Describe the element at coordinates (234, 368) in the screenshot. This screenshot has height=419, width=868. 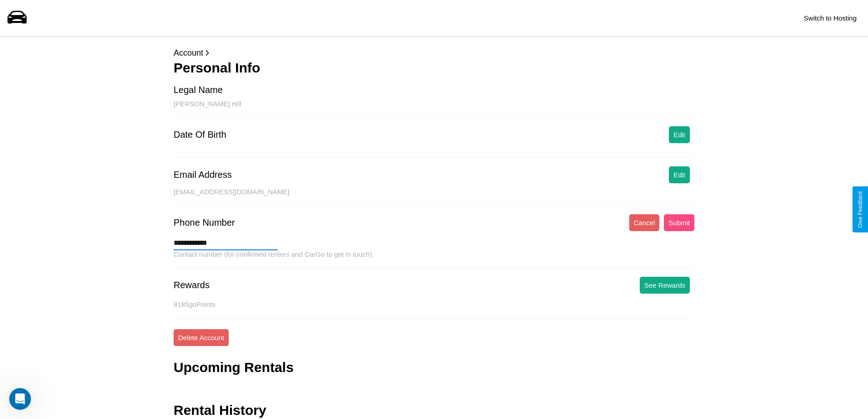
I see `h3: Upcoming Rentals` at that location.